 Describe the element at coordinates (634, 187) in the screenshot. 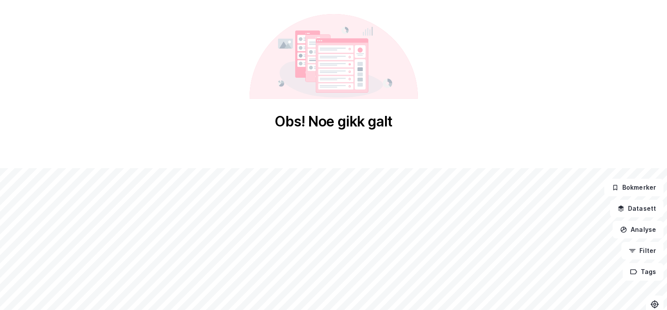

I see `button: Bokmerker` at that location.